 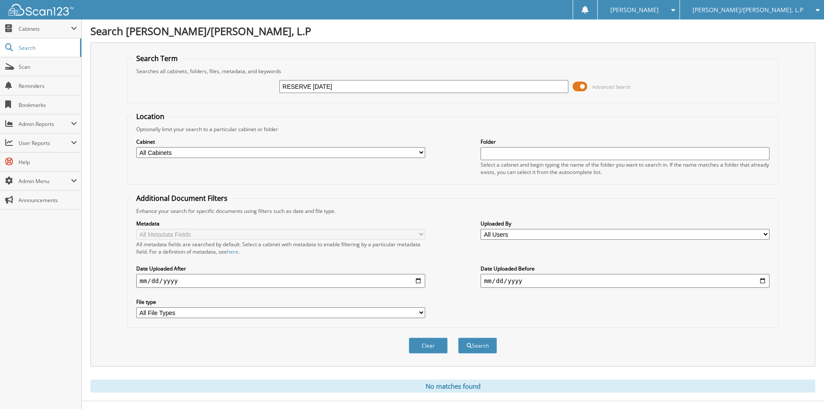 What do you see at coordinates (45, 181) in the screenshot?
I see `span: Admin Menu` at bounding box center [45, 181].